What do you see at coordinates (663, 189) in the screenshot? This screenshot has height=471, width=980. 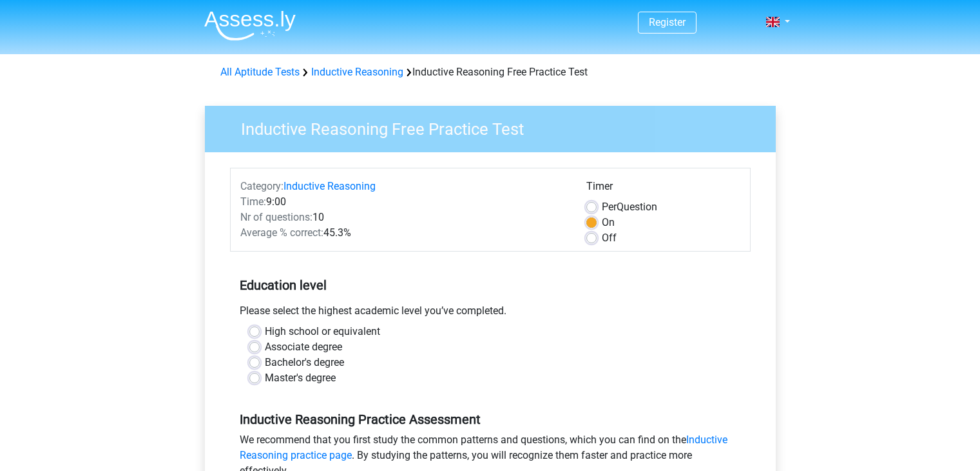 I see `div: Timer` at bounding box center [663, 189].